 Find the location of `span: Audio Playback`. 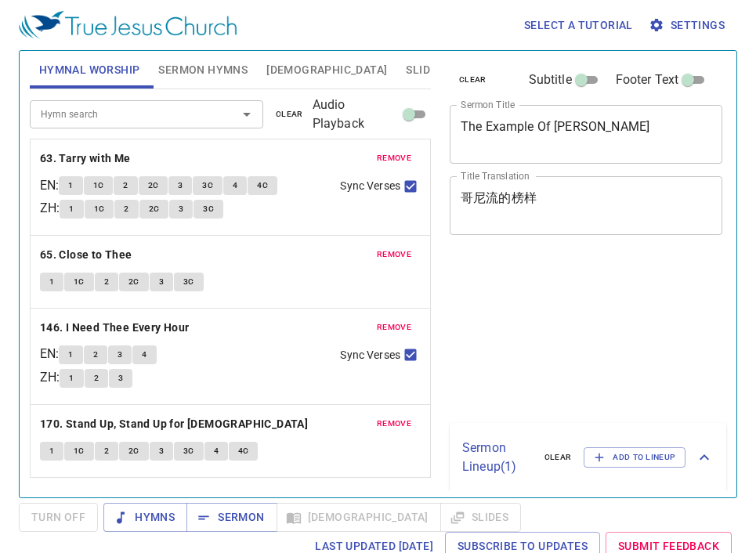

span: Audio Playback is located at coordinates (356, 114).